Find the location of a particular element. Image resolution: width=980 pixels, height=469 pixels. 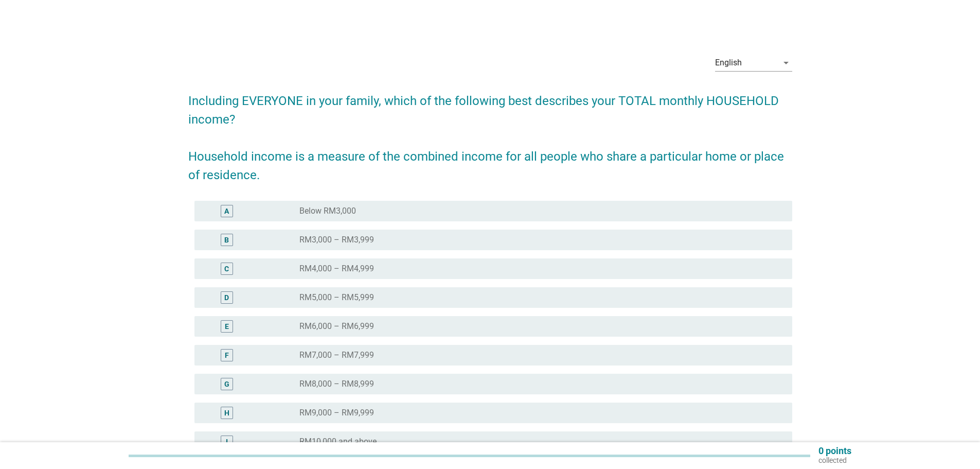

div: D is located at coordinates (226, 297).